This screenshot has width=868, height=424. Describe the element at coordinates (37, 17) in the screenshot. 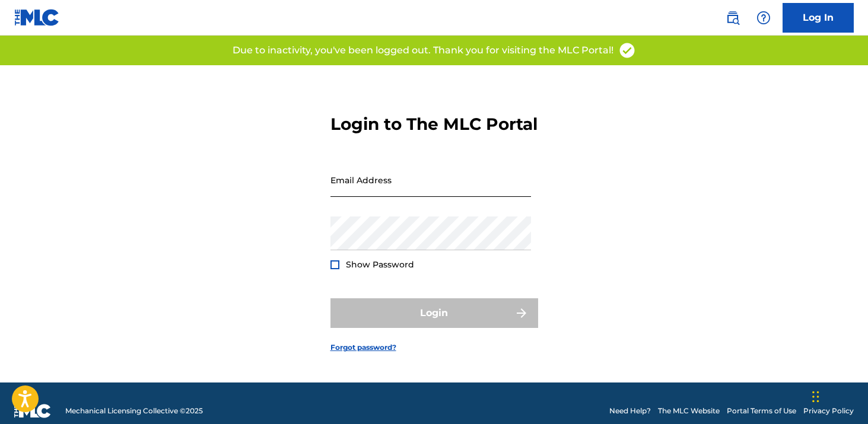

I see `img: MLC Logo` at that location.